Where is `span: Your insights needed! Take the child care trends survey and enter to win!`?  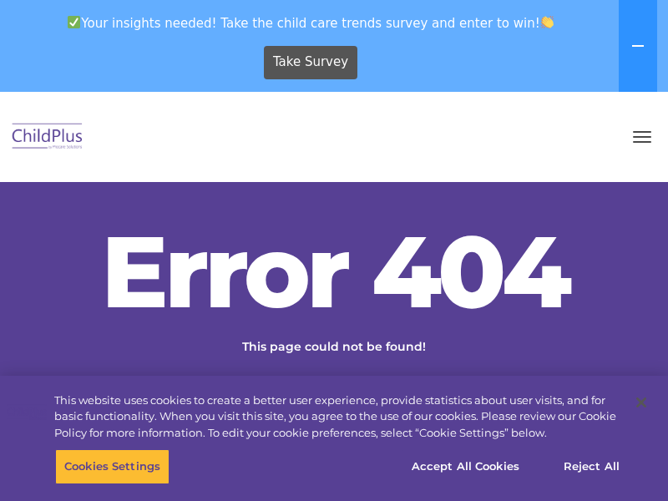
span: Your insights needed! Take the child care trends survey and enter to win! is located at coordinates (311, 23).